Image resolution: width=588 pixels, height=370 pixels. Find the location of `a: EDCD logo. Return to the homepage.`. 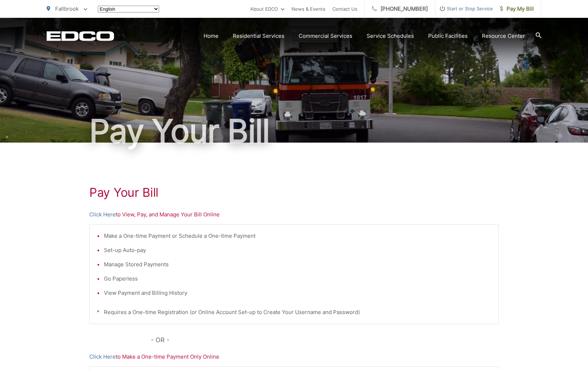

a: EDCD logo. Return to the homepage. is located at coordinates (81, 36).